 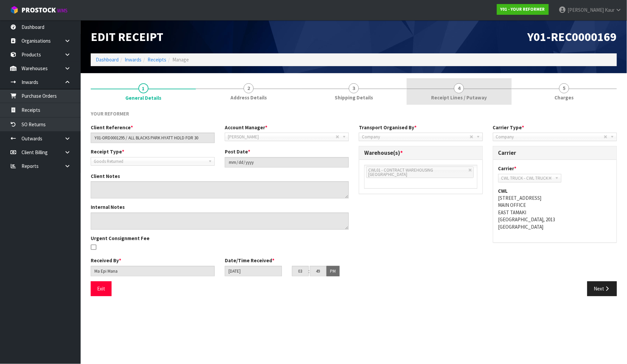 What do you see at coordinates (120, 238) in the screenshot?
I see `label: Urgent Consignment Fee` at bounding box center [120, 238].